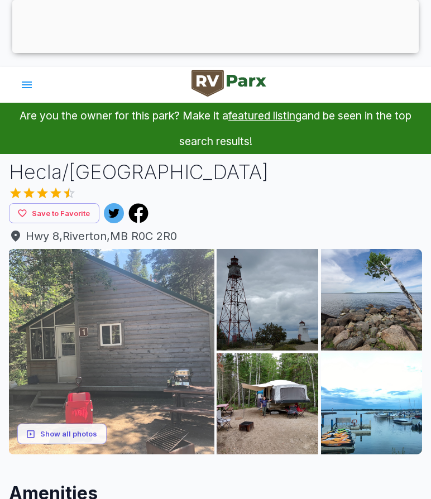 This screenshot has width=431, height=499. I want to click on img: RVParx Logo, so click(229, 83).